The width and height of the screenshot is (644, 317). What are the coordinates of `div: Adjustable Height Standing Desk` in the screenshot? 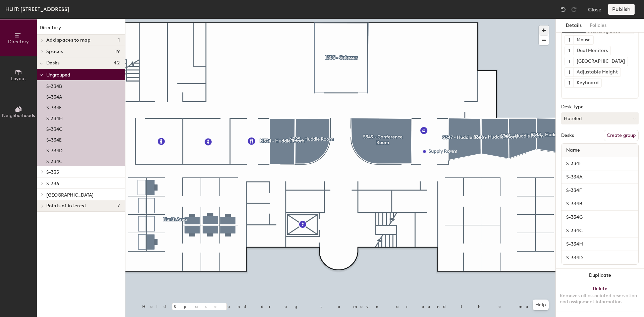 It's located at (603, 29).